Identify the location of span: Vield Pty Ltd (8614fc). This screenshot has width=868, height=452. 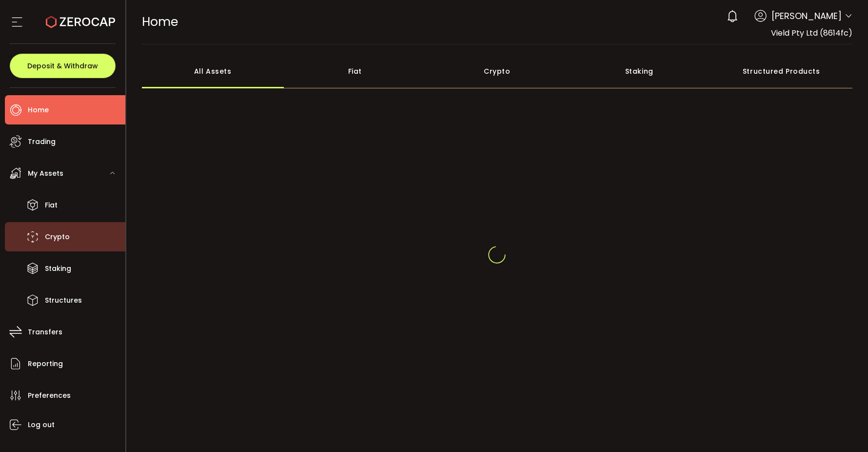
(812, 33).